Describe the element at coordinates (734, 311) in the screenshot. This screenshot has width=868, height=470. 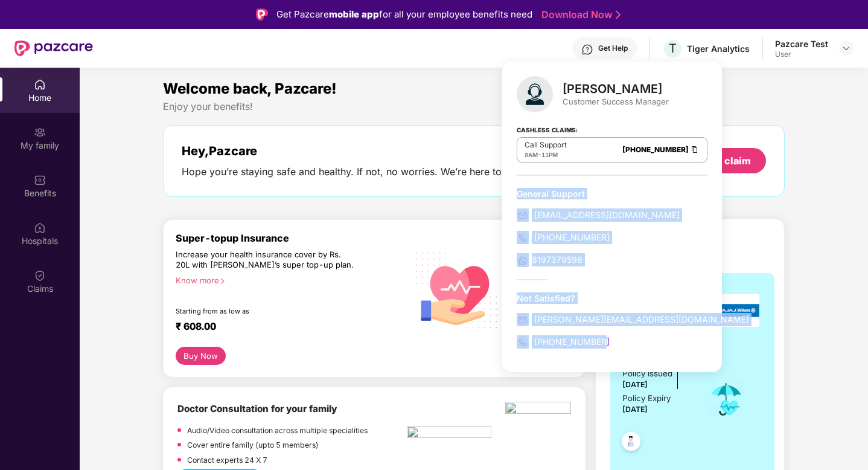
I see `img: insurerLogo` at that location.